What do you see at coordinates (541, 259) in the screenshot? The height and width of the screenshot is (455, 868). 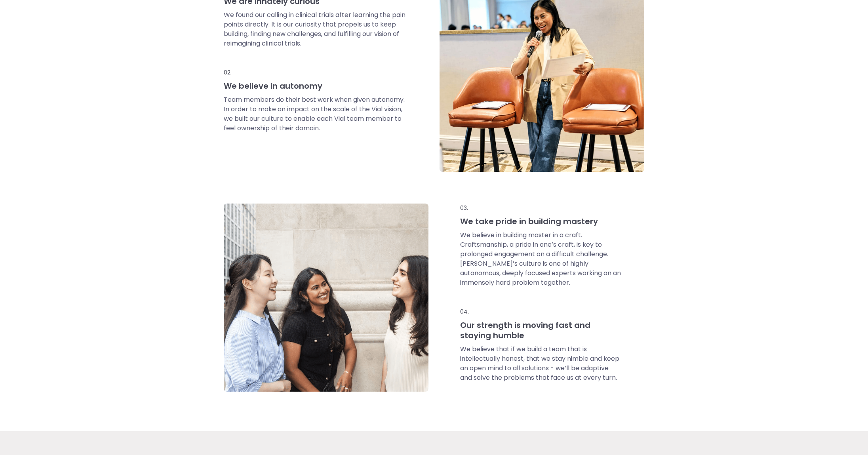 I see `p: We believe in building master in a craft. Craftsmanship, a pride in one’s craft, is key to prolon...` at bounding box center [541, 259].